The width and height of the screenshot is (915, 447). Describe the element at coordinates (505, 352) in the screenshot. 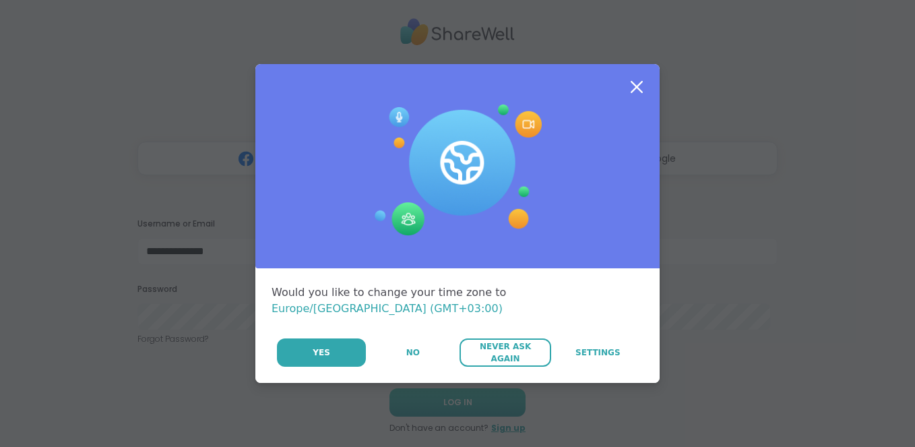

I see `button: Never Ask Again` at that location.